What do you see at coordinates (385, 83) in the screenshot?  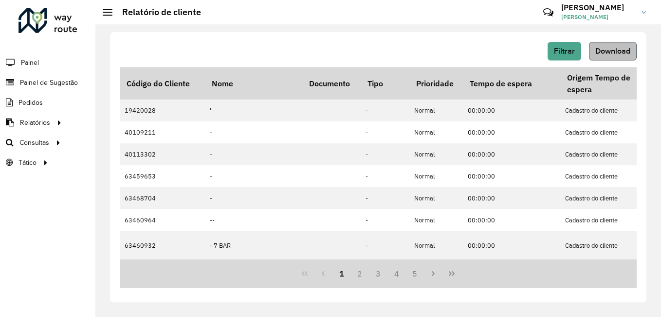 I see `th: Tipo` at bounding box center [385, 83].